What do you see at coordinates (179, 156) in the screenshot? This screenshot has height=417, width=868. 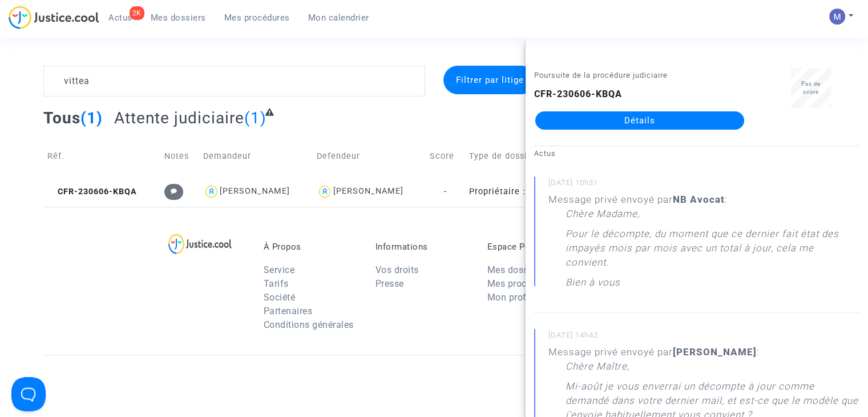 I see `td: Notes` at bounding box center [179, 156].